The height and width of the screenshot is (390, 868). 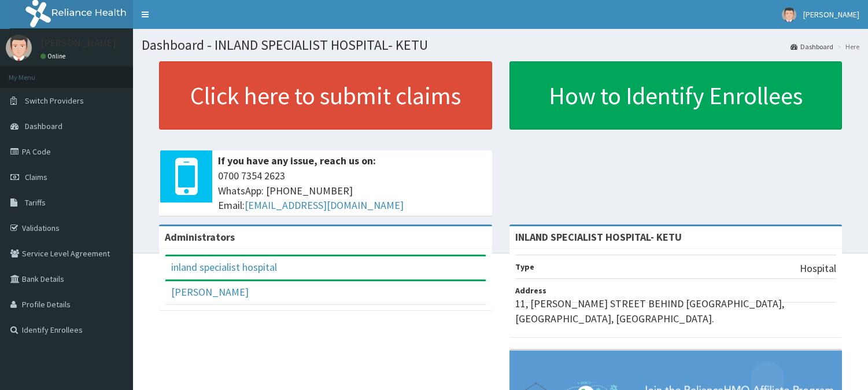 I want to click on a: Dashboard, so click(x=812, y=46).